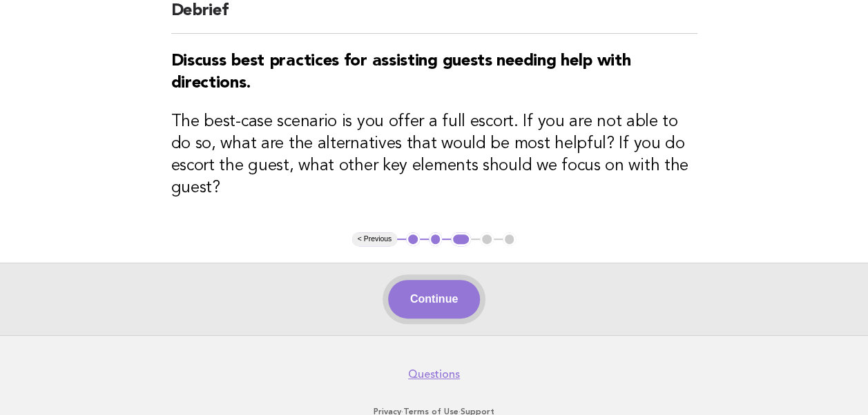  Describe the element at coordinates (436, 239) in the screenshot. I see `button: 2` at that location.